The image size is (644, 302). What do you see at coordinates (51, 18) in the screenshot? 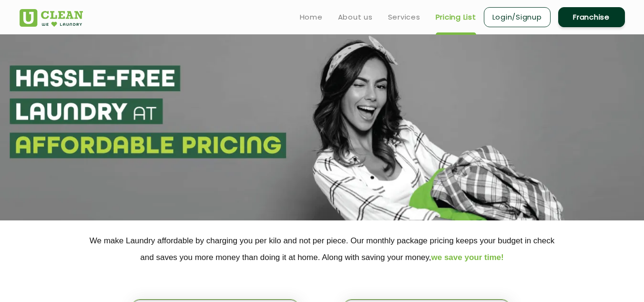
I see `img: UClean Laundry and Dry Cleaning` at bounding box center [51, 18].